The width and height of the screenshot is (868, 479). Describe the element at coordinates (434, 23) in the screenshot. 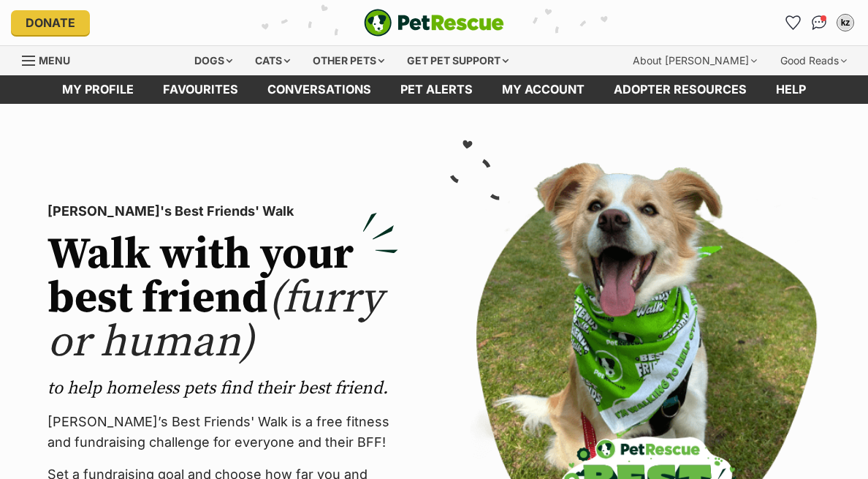

I see `a: PetRescue` at that location.